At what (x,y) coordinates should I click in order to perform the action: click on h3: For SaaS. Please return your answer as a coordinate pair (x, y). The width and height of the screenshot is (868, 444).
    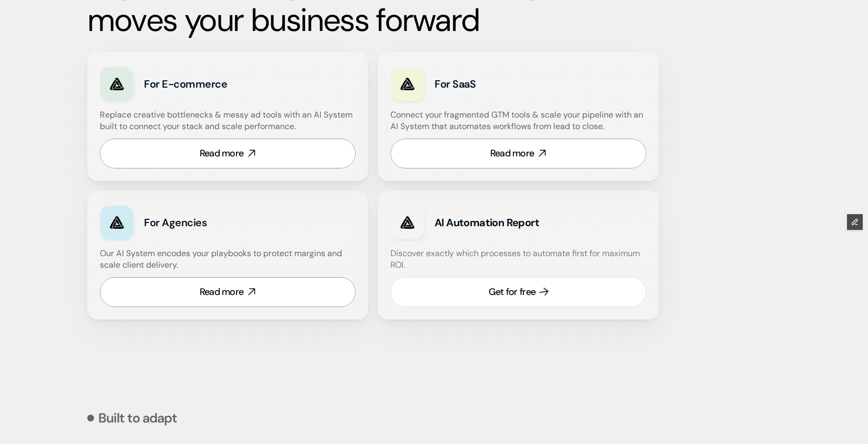
    Looking at the image, I should click on (506, 84).